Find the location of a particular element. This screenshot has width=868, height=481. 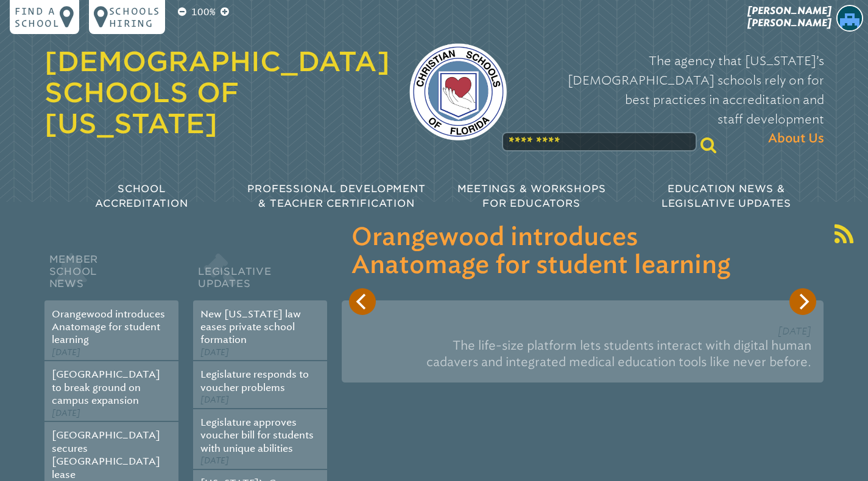

span: About Us is located at coordinates (796, 139).